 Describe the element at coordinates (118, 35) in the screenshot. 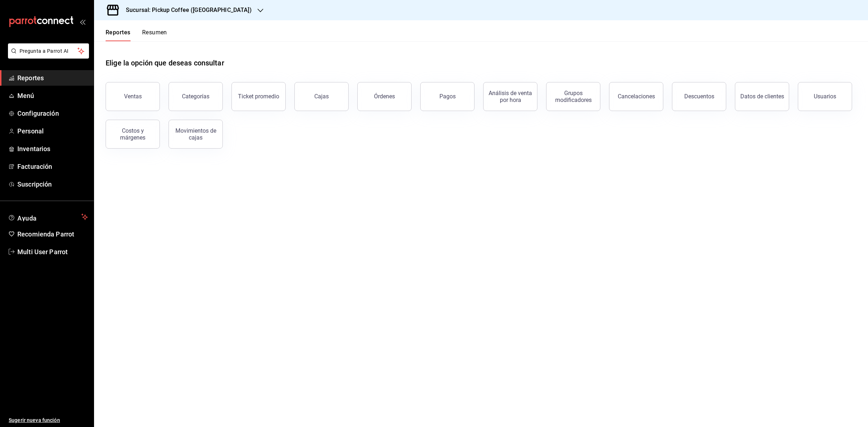

I see `button: Reportes` at that location.